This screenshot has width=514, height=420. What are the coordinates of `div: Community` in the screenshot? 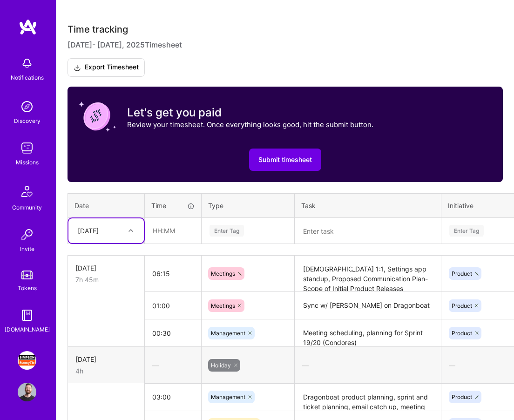 It's located at (27, 207).